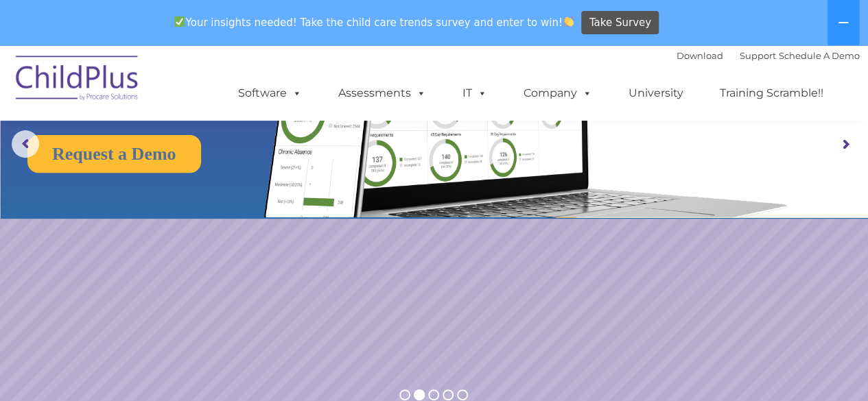 This screenshot has width=868, height=401. I want to click on a: Support, so click(757, 56).